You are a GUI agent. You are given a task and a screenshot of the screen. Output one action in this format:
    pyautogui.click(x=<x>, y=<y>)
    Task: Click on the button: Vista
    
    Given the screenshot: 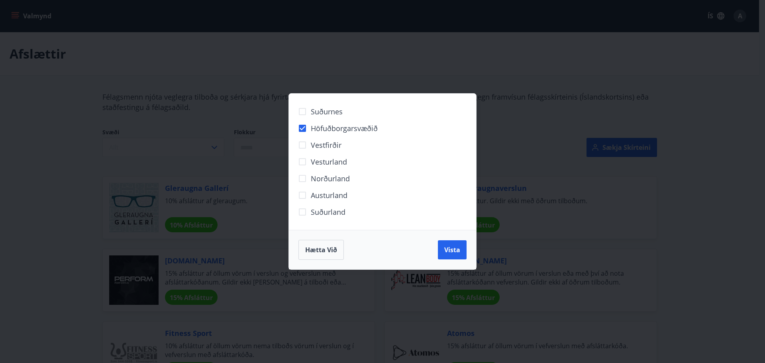 What is the action you would take?
    pyautogui.click(x=452, y=250)
    